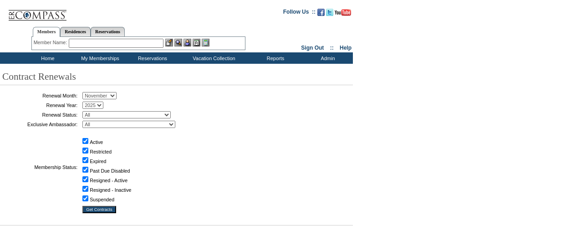 The height and width of the screenshot is (251, 576). Describe the element at coordinates (99, 58) in the screenshot. I see `td: My Memberships` at that location.